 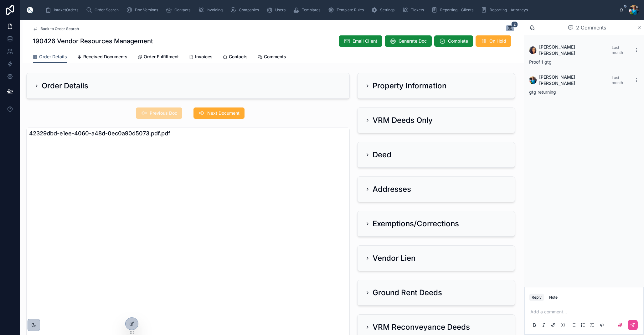 What do you see at coordinates (53, 56) in the screenshot?
I see `span: Order Details` at bounding box center [53, 56].